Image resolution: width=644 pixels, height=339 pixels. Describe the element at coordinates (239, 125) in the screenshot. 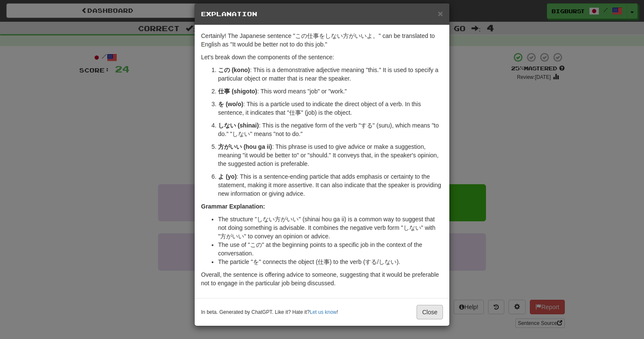

I see `strong: しない (shinai)` at that location.